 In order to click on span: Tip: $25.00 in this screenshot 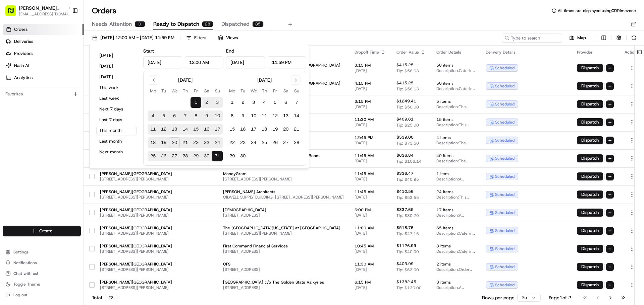, I will do `click(408, 126)`.